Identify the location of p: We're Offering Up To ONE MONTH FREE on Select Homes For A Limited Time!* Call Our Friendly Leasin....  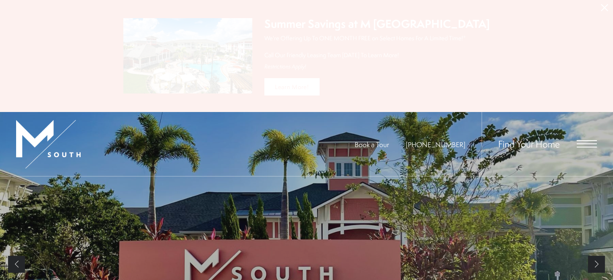
(377, 46).